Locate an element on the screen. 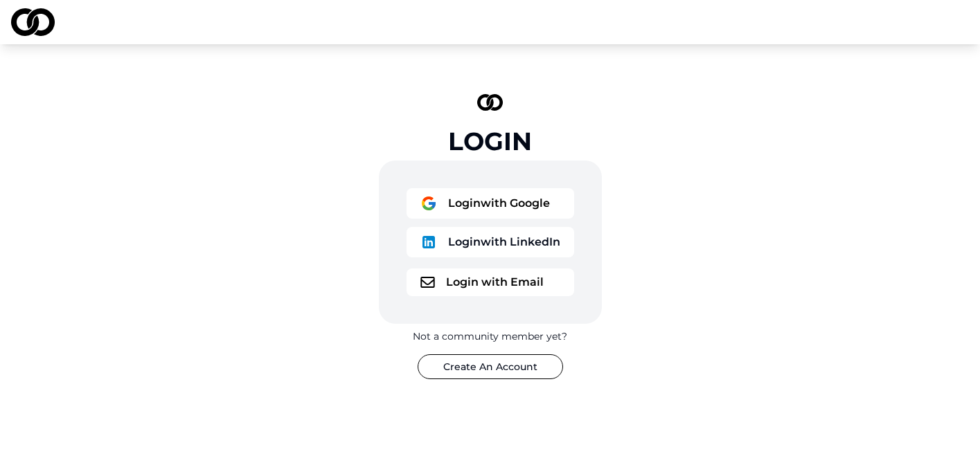  button: Create An Account is located at coordinates (490, 367).